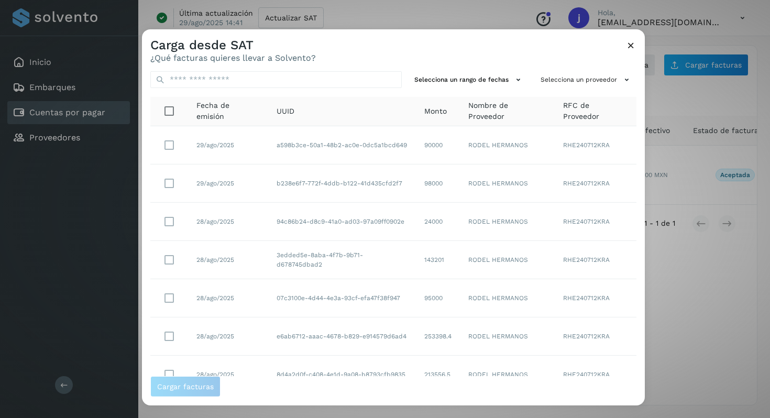 Image resolution: width=770 pixels, height=418 pixels. I want to click on td: 90000, so click(438, 145).